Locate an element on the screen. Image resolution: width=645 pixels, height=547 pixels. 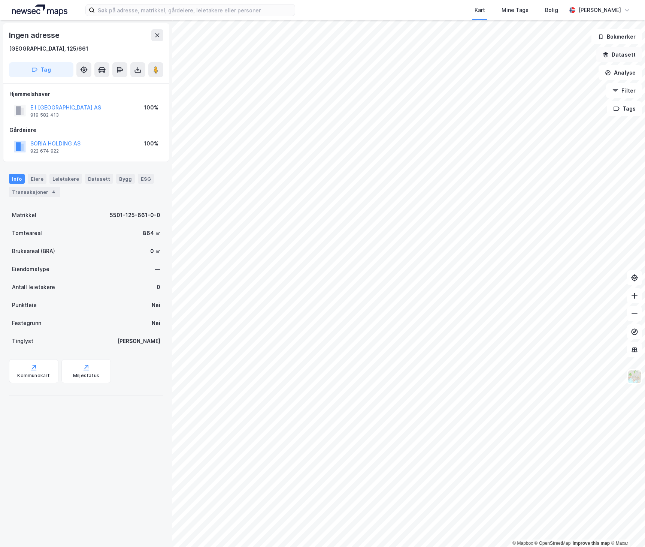
div: 0 is located at coordinates (158, 287).